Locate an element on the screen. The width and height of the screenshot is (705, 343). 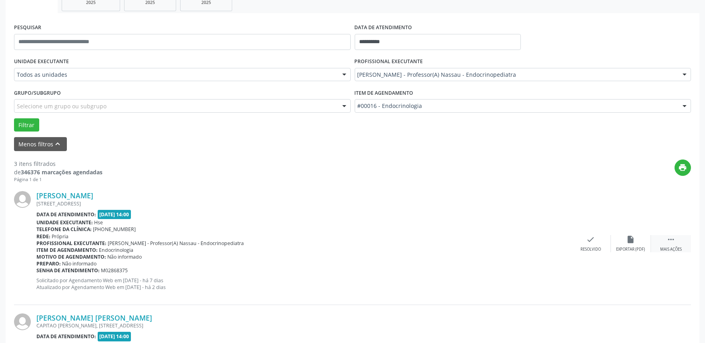
span: Endocrinologia is located at coordinates (116, 250).